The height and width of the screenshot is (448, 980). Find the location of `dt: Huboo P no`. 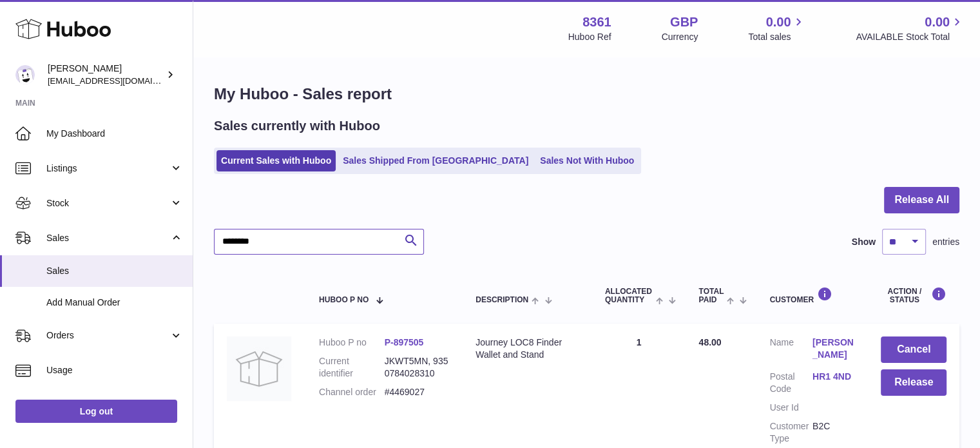

dt: Huboo P no is located at coordinates (352, 342).